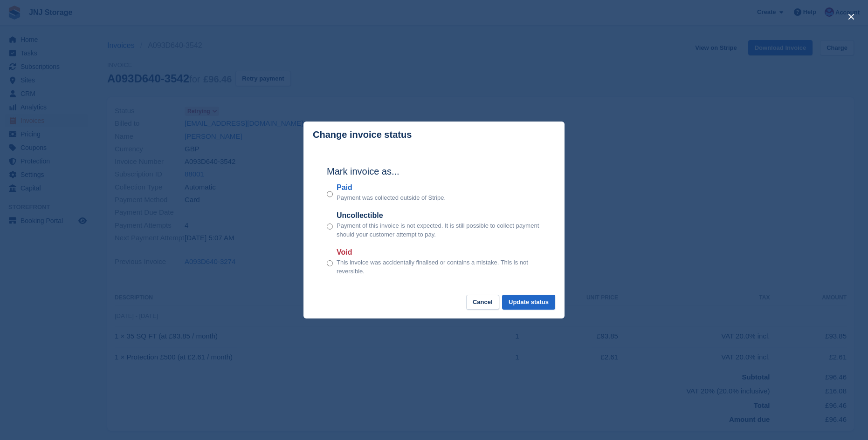 The width and height of the screenshot is (868, 440). Describe the element at coordinates (852, 17) in the screenshot. I see `button: close` at that location.